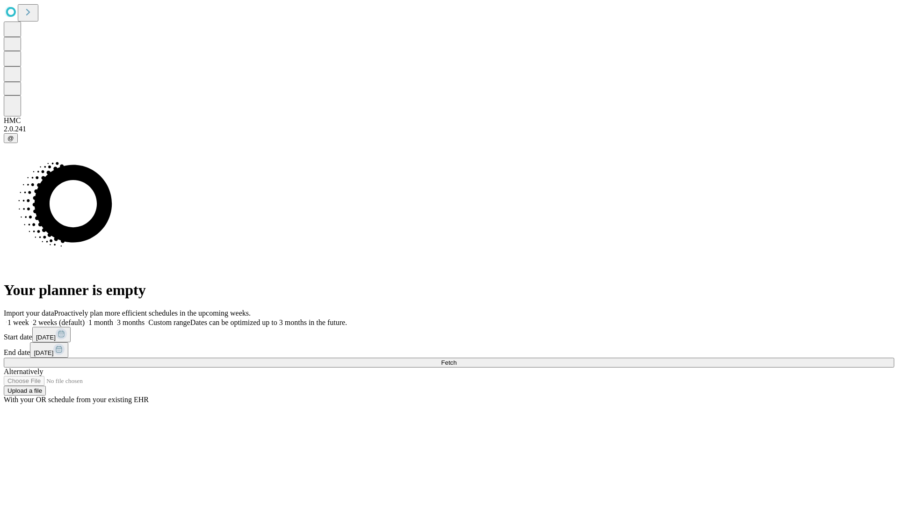 This screenshot has height=505, width=898. I want to click on div: End date, so click(449, 350).